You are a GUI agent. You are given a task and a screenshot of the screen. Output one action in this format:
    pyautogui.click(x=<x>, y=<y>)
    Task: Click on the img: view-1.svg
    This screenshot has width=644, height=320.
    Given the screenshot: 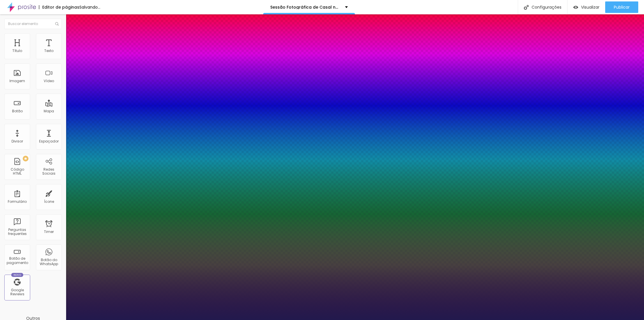 What is the action you would take?
    pyautogui.click(x=576, y=7)
    